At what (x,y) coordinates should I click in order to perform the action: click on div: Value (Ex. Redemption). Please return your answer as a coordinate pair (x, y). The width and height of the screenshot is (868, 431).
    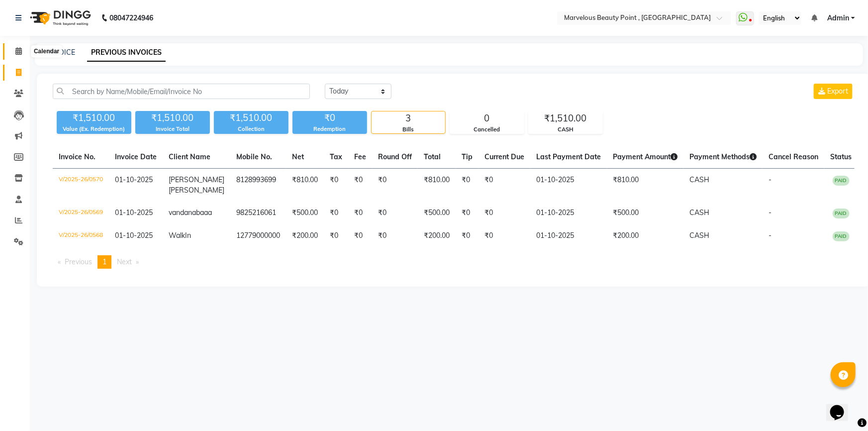
    Looking at the image, I should click on (94, 129).